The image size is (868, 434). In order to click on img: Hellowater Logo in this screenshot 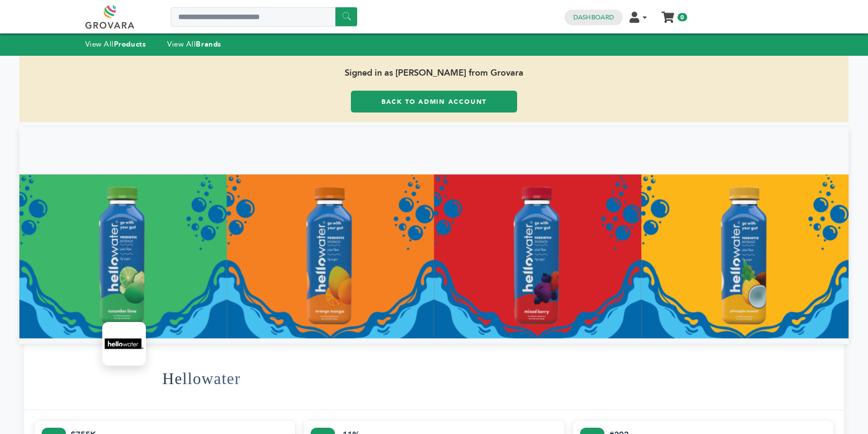, I will do `click(124, 344)`.